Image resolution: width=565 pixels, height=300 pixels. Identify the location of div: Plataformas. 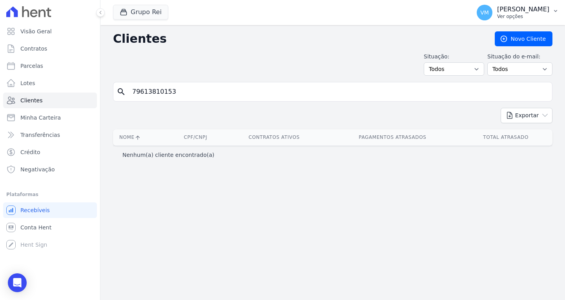
(50, 195).